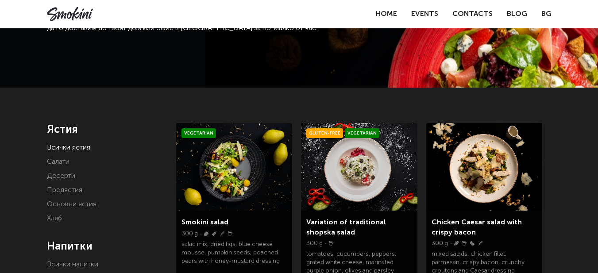  Describe the element at coordinates (206, 234) in the screenshot. I see `img: Nuts.svg` at that location.